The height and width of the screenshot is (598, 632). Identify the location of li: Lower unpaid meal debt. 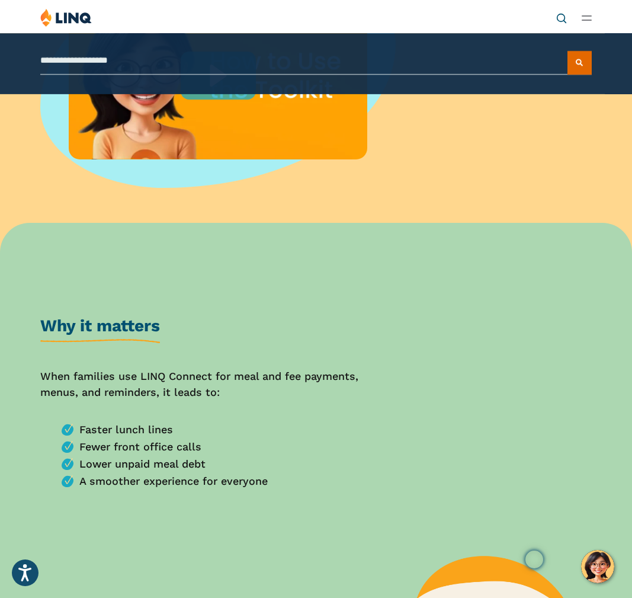
(221, 464).